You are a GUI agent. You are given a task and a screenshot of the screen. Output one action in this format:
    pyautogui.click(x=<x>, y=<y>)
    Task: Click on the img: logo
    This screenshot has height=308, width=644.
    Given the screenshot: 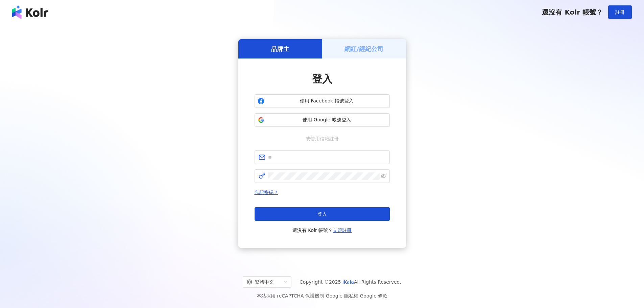 What is the action you would take?
    pyautogui.click(x=30, y=12)
    